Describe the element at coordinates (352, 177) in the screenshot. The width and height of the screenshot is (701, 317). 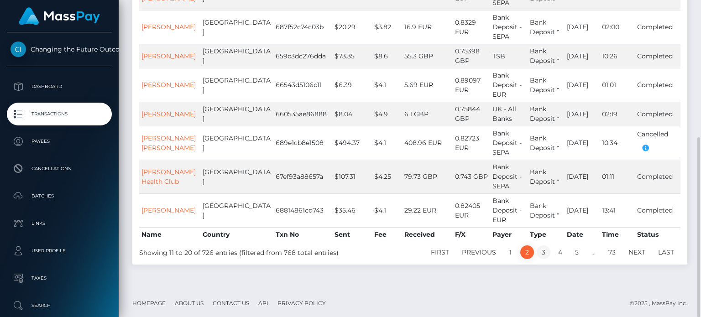
I see `td: $107.31` at that location.